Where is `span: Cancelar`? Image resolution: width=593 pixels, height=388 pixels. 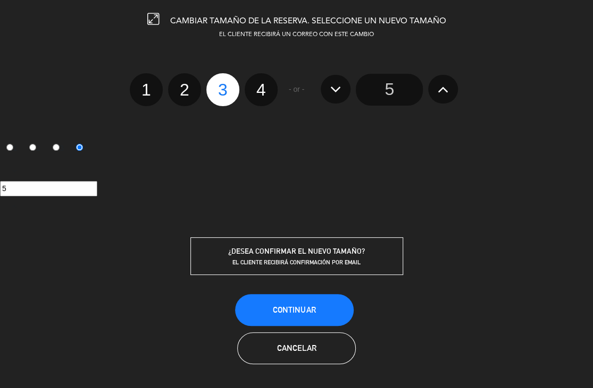 span: Cancelar is located at coordinates (297, 348).